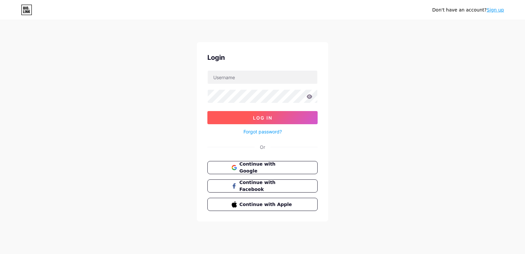  What do you see at coordinates (468, 10) in the screenshot?
I see `div: Don't have an account?` at bounding box center [468, 10].